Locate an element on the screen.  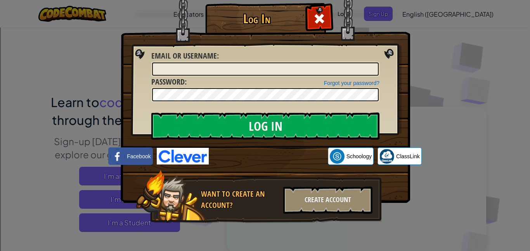
div: Delete is located at coordinates (265, 28).